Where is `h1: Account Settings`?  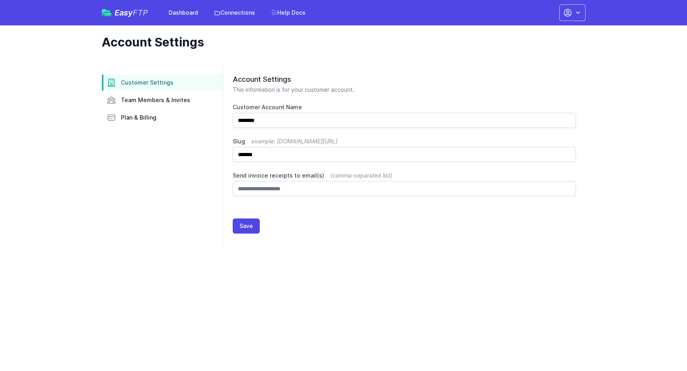
h1: Account Settings is located at coordinates (340, 42).